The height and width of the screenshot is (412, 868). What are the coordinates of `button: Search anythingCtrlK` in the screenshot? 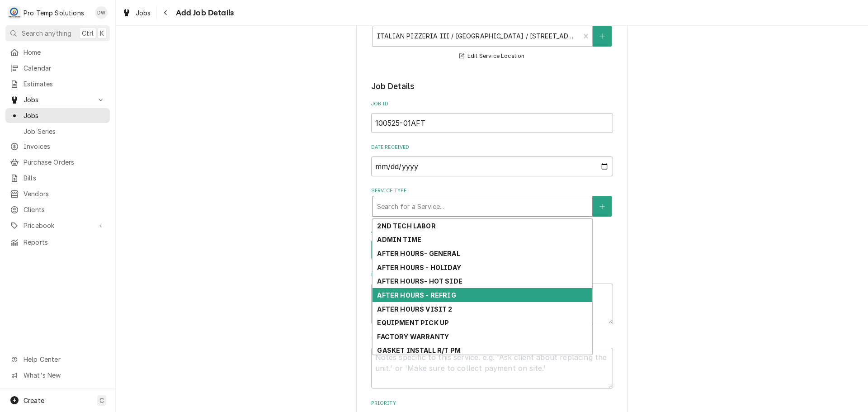 It's located at (57, 33).